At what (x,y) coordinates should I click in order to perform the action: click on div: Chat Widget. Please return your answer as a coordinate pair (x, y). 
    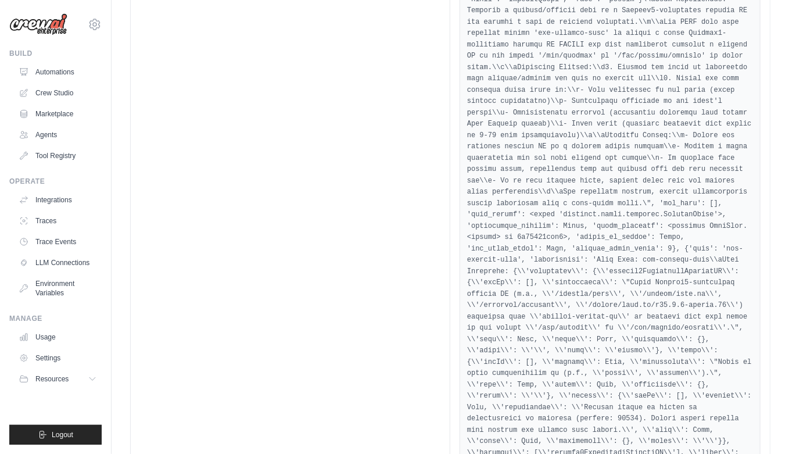
    Looking at the image, I should click on (760, 426).